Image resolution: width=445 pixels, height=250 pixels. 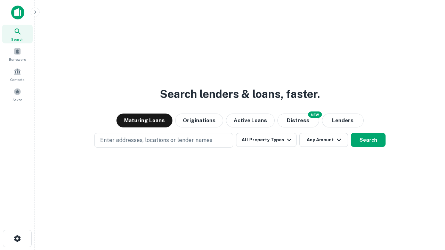 I want to click on a: Contacts, so click(x=17, y=74).